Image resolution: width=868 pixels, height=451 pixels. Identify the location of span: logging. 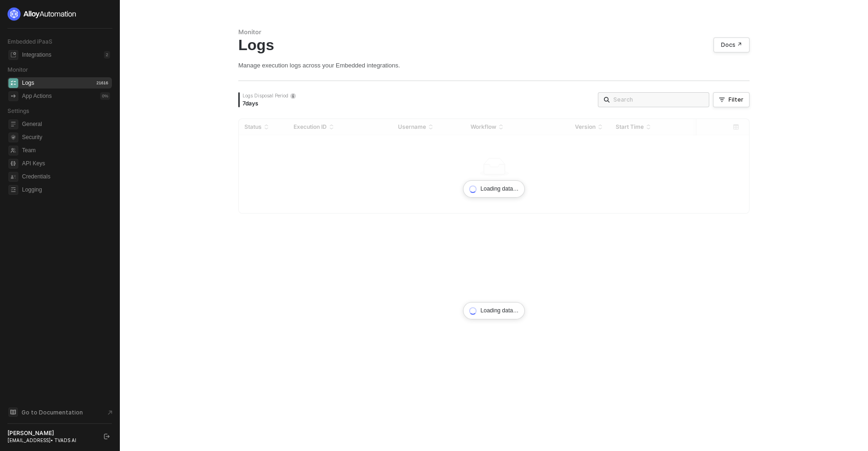
(13, 190).